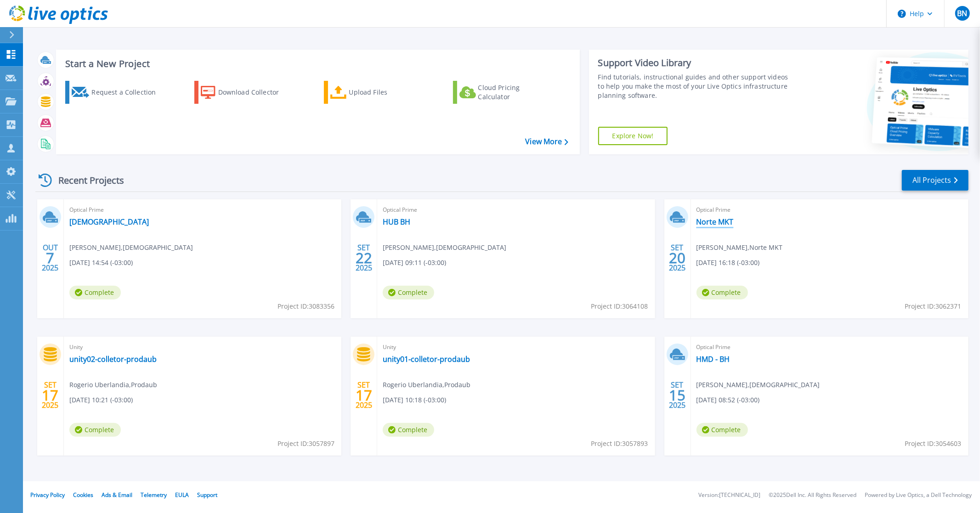  I want to click on div: Download Collector, so click(255, 92).